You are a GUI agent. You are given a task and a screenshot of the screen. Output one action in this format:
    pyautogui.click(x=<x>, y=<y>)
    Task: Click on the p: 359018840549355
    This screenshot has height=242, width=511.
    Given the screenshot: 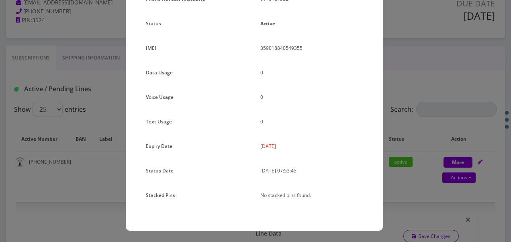 What is the action you would take?
    pyautogui.click(x=311, y=48)
    